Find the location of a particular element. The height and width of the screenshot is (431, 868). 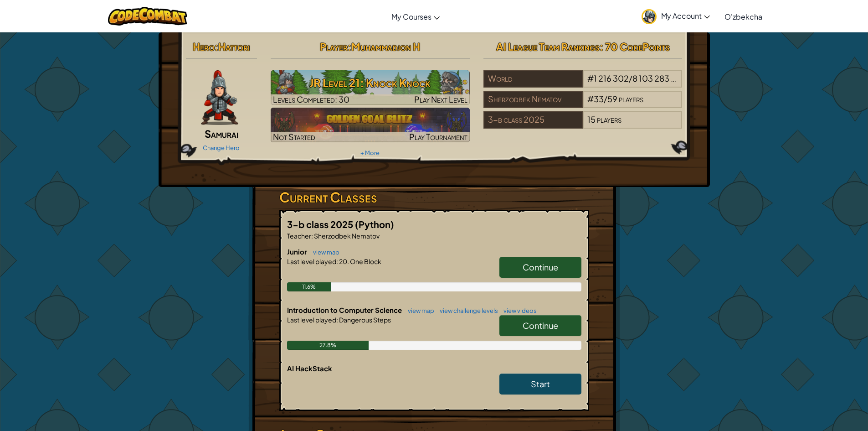

span: 59 is located at coordinates (612, 98).